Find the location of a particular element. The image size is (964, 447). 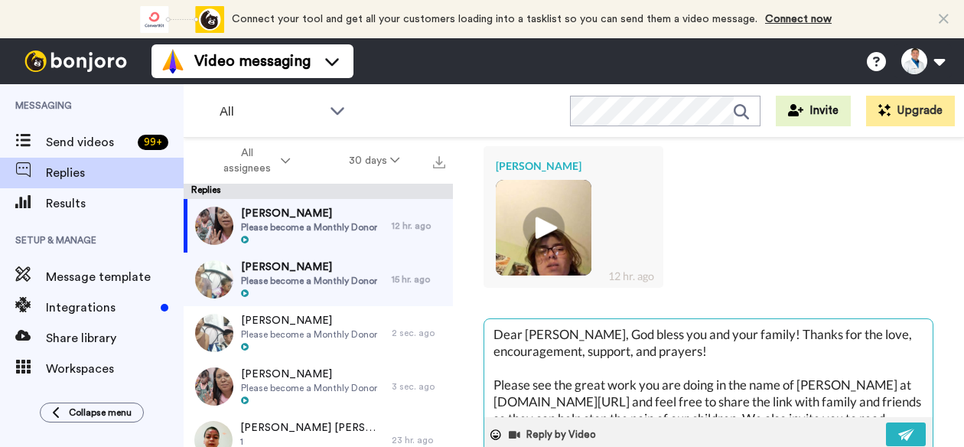

span: Results is located at coordinates (115, 203).